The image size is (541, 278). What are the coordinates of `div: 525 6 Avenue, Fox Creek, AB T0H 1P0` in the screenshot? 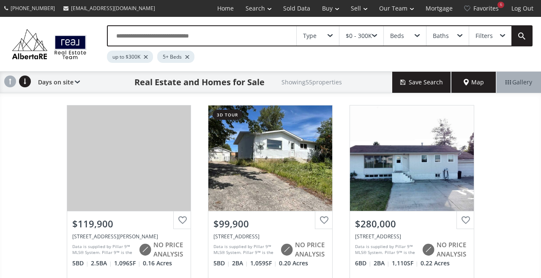 It's located at (411, 236).